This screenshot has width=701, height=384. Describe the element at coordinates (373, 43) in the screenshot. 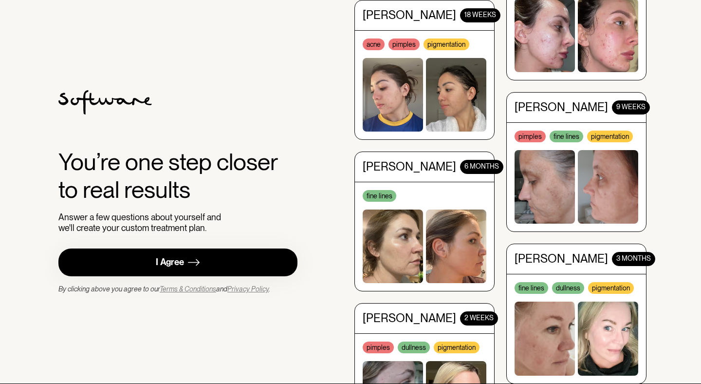

I see `div: acne` at that location.